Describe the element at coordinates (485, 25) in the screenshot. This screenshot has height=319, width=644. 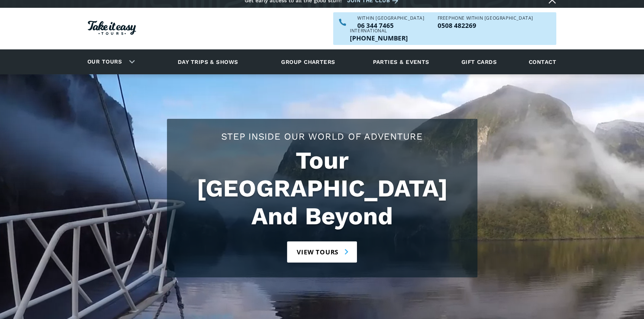
I see `a: Call us freephone within NZ on 0508482269` at that location.